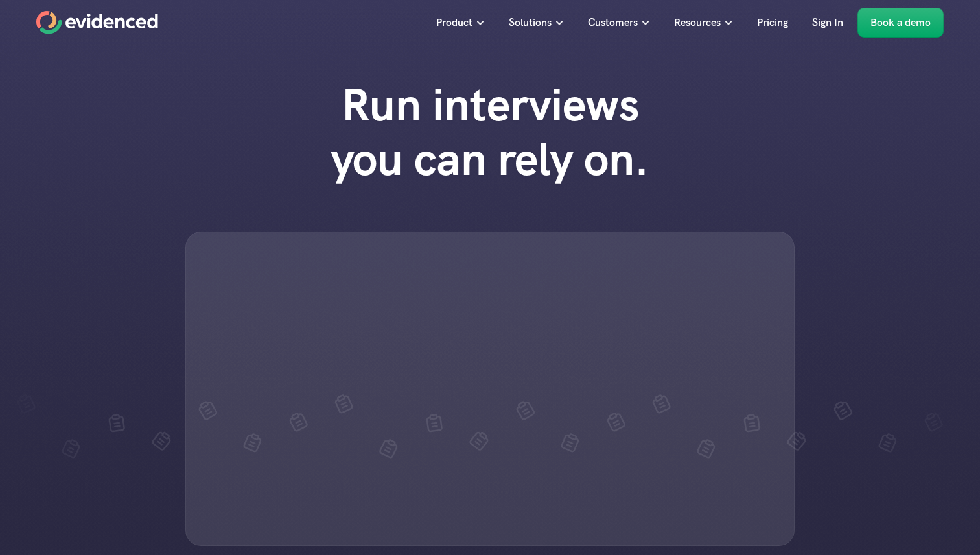 This screenshot has width=980, height=555. What do you see at coordinates (697, 23) in the screenshot?
I see `p: Resources` at bounding box center [697, 23].